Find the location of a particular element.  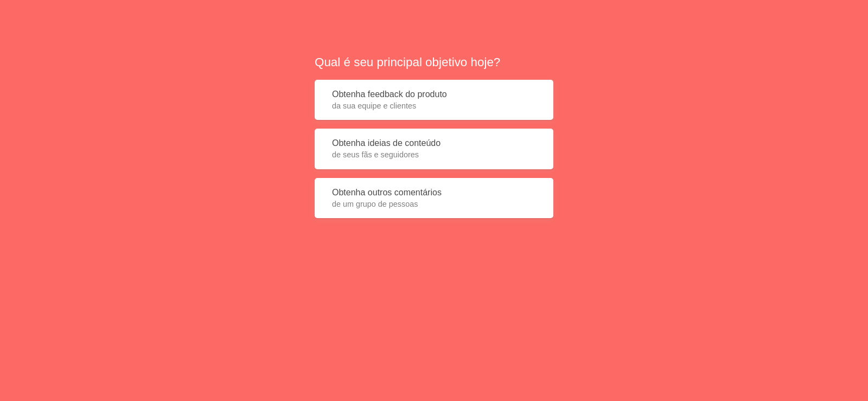

font: de um grupo de pessoas is located at coordinates (375, 204).